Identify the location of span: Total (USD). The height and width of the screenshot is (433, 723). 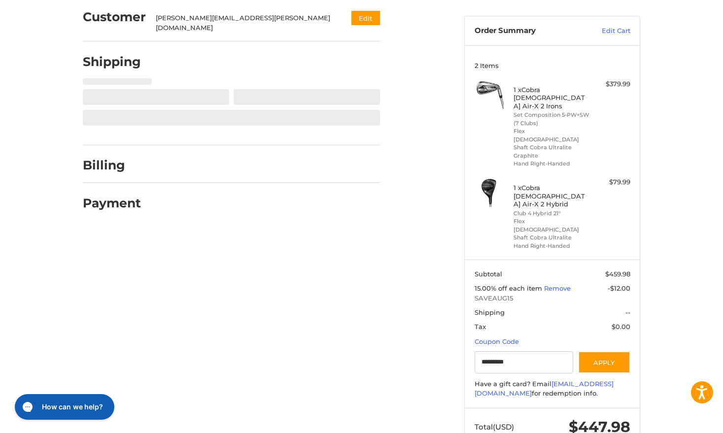
(494, 427).